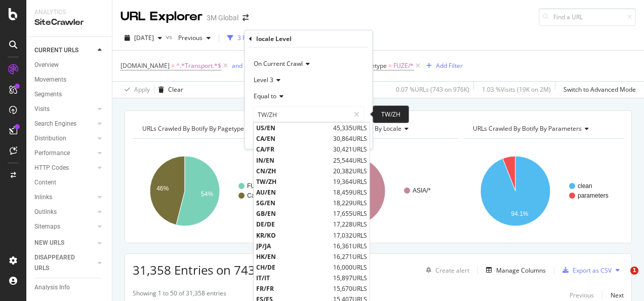  I want to click on div: Outlinks, so click(45, 212).